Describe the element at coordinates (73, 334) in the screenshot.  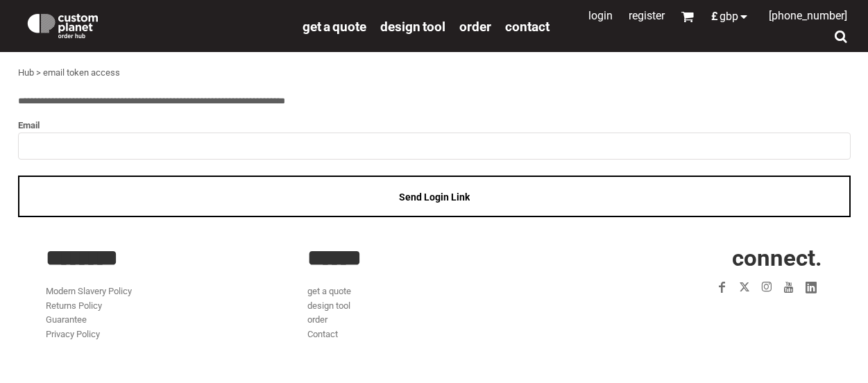
I see `a: Privacy Policy` at that location.